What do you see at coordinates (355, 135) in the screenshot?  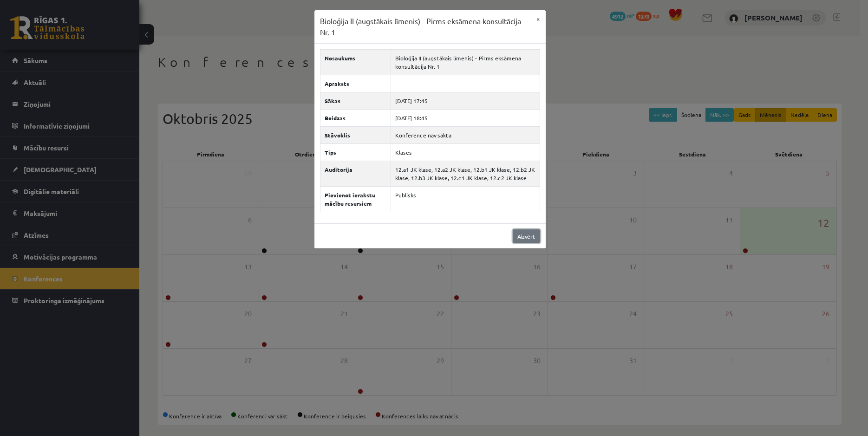 I see `th: Stāvoklis` at bounding box center [355, 135].